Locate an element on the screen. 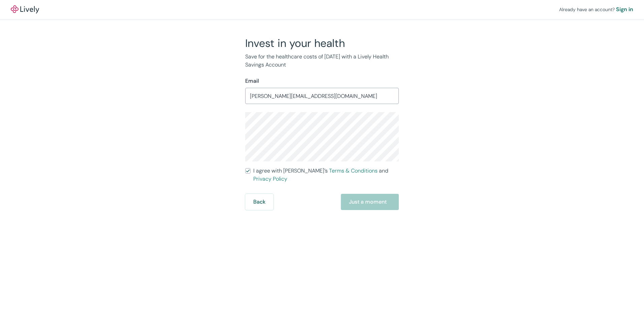  button: Back is located at coordinates (259, 202).